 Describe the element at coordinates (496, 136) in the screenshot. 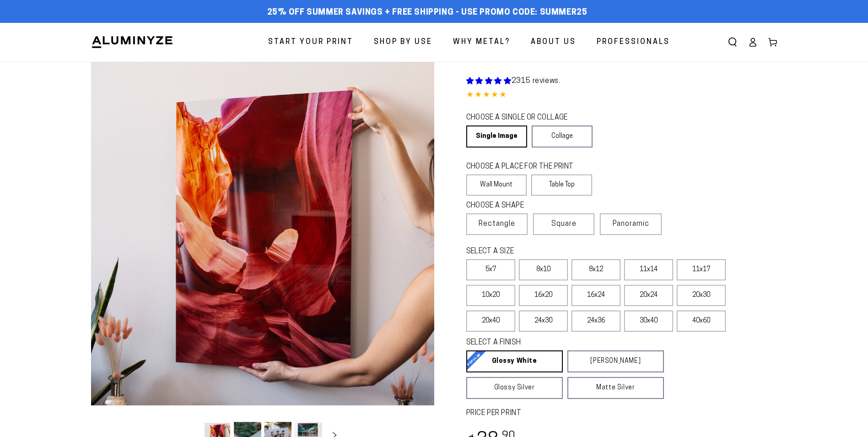

I see `a: Single Image` at that location.